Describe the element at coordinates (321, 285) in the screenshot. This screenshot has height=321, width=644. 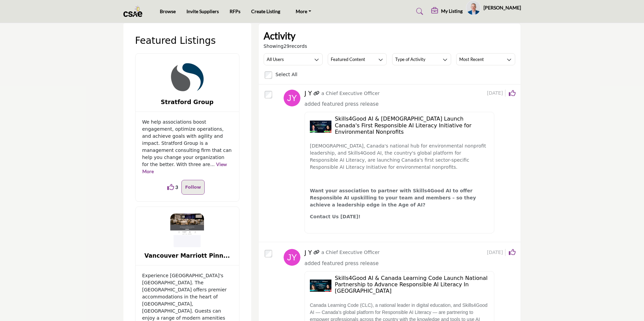
I see `img: skills4good-ai-canada-learning-code-launch-national-partnership-to-advance-responsible-ai-literac...` at that location.